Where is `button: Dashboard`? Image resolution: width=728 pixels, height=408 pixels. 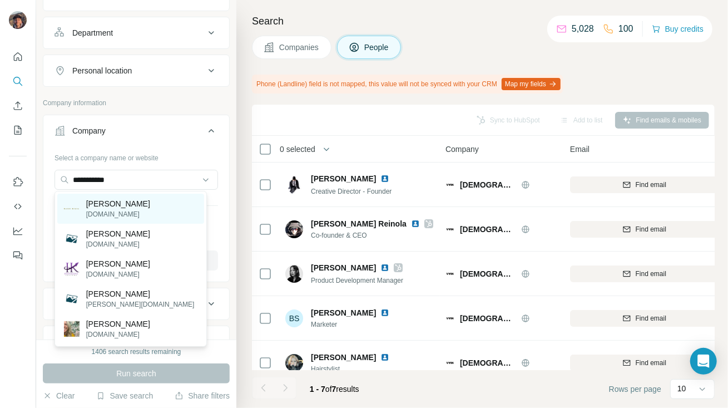
button: Dashboard is located at coordinates (18, 231).